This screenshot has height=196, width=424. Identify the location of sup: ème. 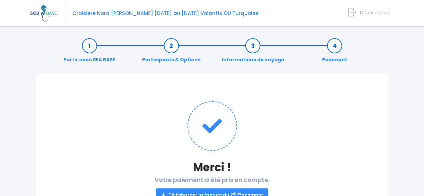
(237, 194).